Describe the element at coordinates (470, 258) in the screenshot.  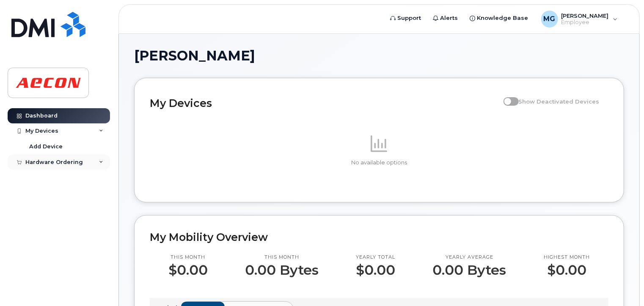
I see `p: Yearly average` at that location.